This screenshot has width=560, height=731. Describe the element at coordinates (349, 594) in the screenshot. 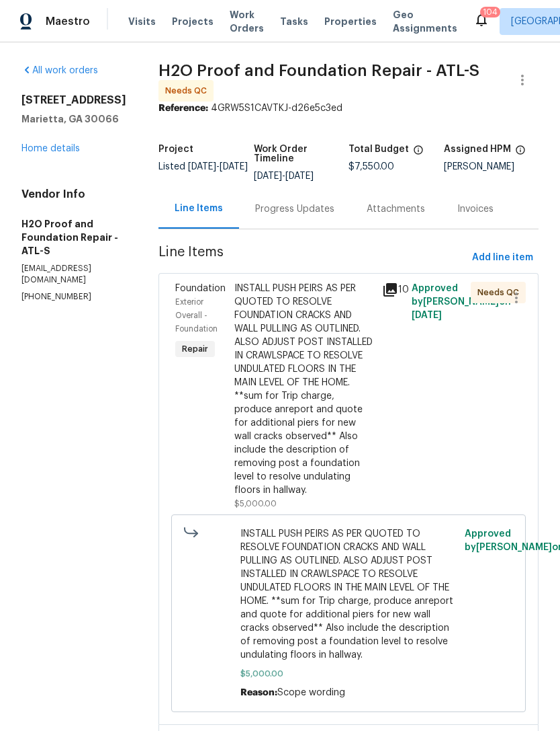

I see `span: INSTALL PUSH PEIRS AS PER QUOTED TO RESOLVE FOUNDATION CRACKS AND WALL PULLING AS OUTLINED. ALSO ...` at that location.